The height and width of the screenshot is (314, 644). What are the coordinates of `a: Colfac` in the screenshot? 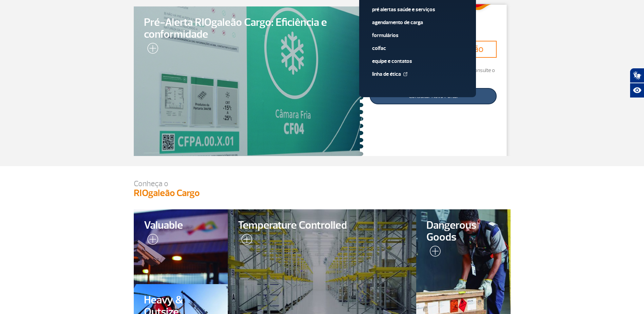 It's located at (418, 48).